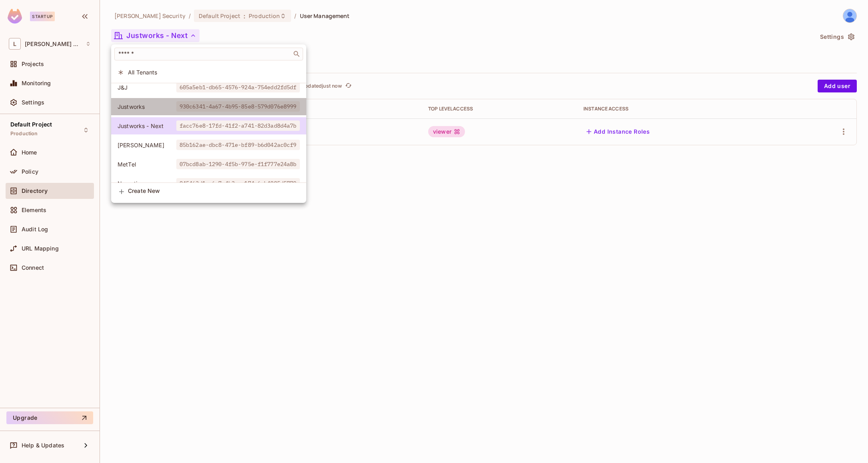 This screenshot has width=868, height=463. Describe the element at coordinates (147, 87) in the screenshot. I see `span: J&J` at that location.